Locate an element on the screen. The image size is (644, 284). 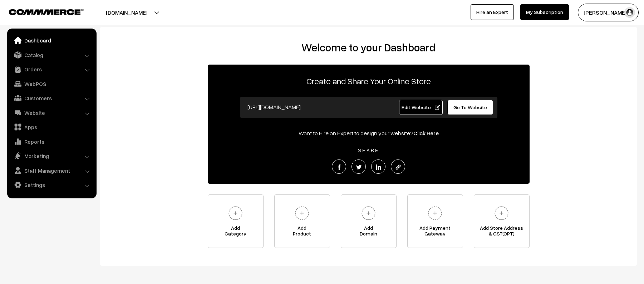
a: Dashboard is located at coordinates (51, 41).